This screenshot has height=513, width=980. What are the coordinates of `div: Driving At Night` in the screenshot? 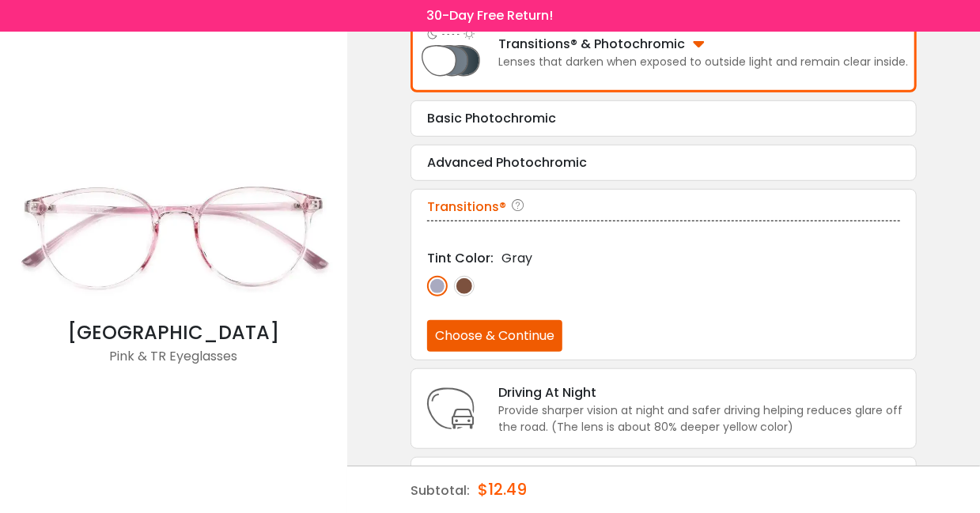 It's located at (703, 392).